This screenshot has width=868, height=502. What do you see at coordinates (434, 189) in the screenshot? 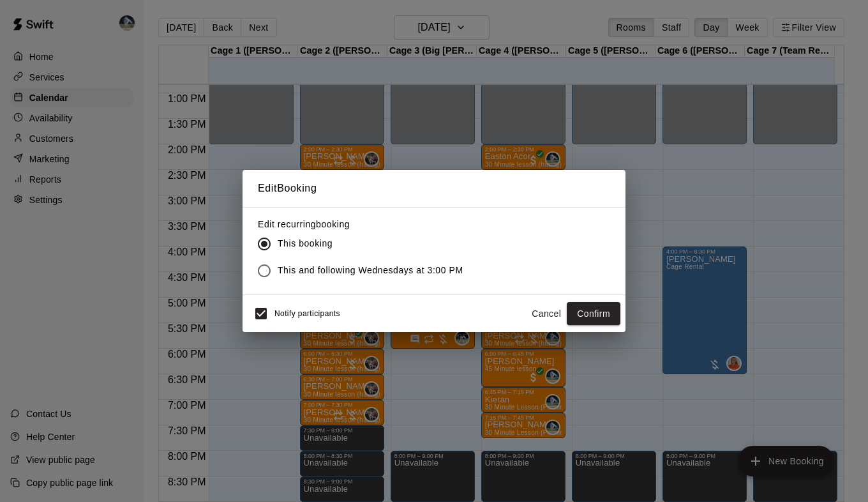
I see `h2: Edit Booking` at bounding box center [434, 189].